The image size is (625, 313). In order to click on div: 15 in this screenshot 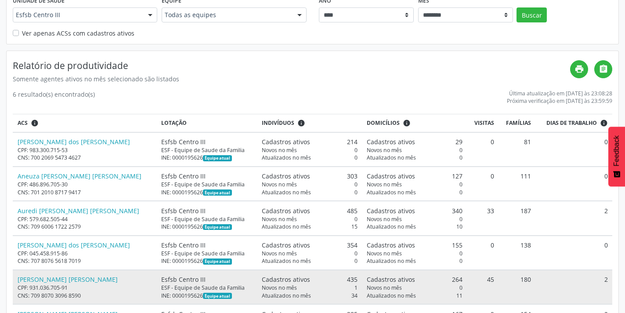, I will do `click(310, 226)`.